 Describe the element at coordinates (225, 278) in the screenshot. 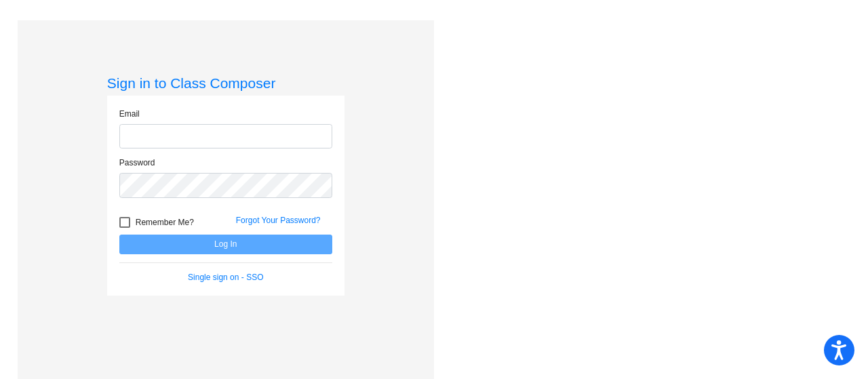

I see `a: Single sign on - SSO` at that location.